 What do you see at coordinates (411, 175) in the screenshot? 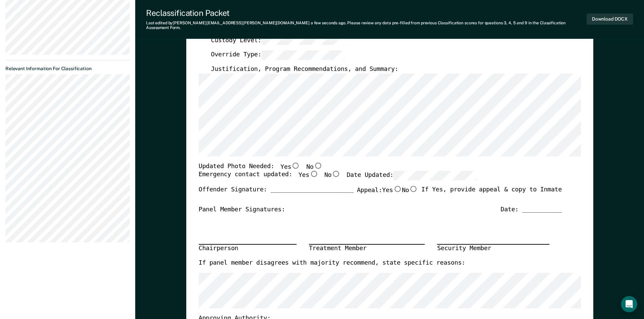
I see `label: Date Updated:` at bounding box center [411, 175].